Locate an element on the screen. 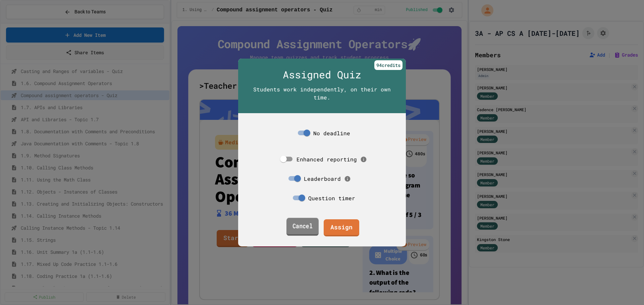 The height and width of the screenshot is (305, 644). span: Leaderboard is located at coordinates (322, 178).